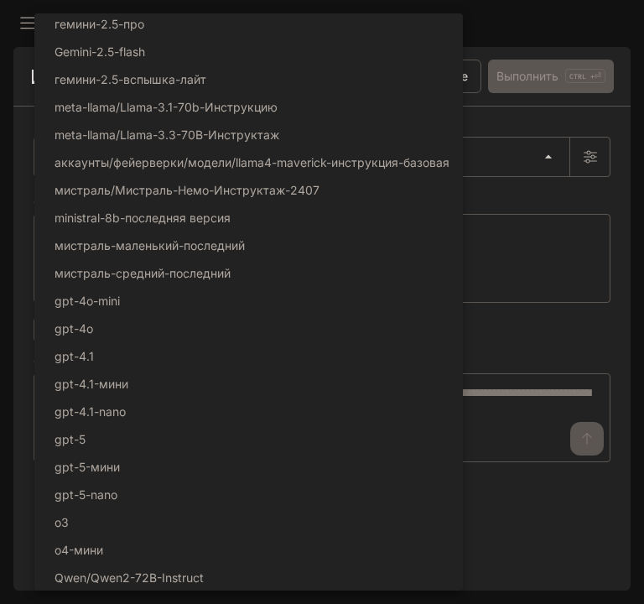 Image resolution: width=644 pixels, height=604 pixels. What do you see at coordinates (129, 577) in the screenshot?
I see `ya-tr-span: Qwen/Qwen2-72B-Instruct` at bounding box center [129, 577].